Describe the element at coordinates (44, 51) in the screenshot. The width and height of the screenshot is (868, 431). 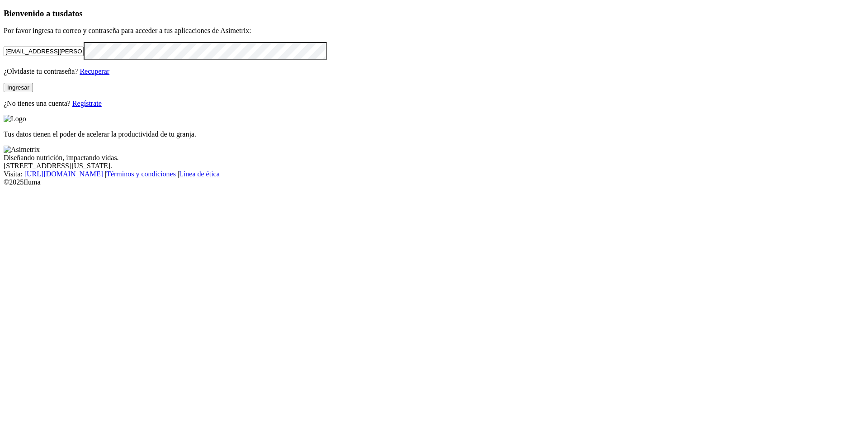
I see `input: Tu correo` at that location.